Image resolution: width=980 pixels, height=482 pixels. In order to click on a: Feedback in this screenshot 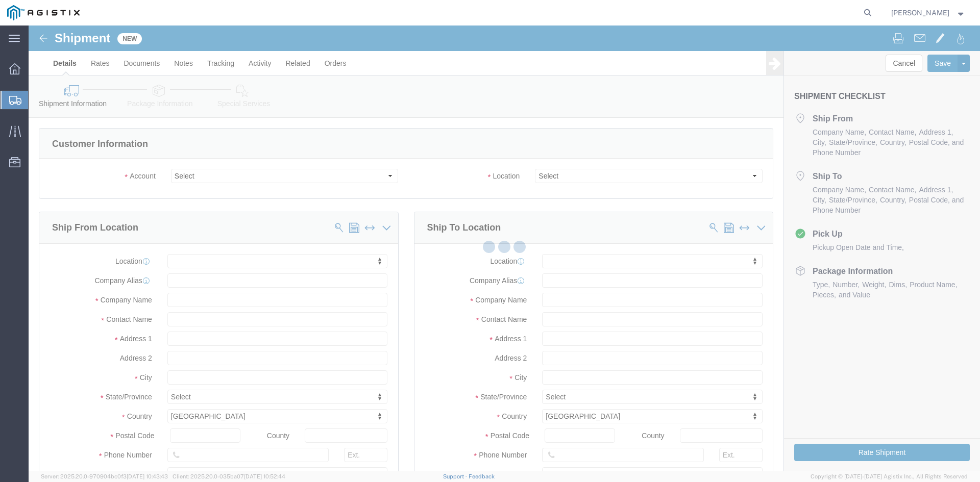, I will do `click(482, 477)`.